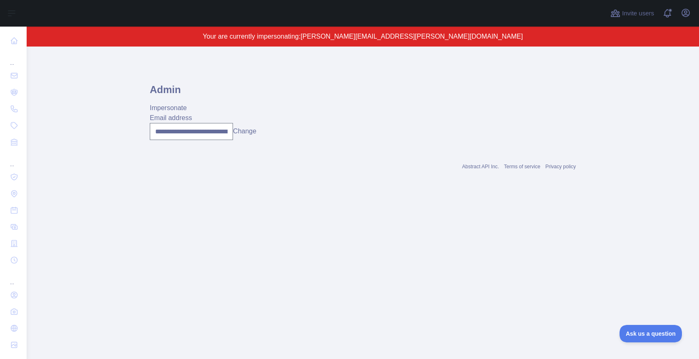 Image resolution: width=699 pixels, height=359 pixels. I want to click on a: Terms of service, so click(521, 167).